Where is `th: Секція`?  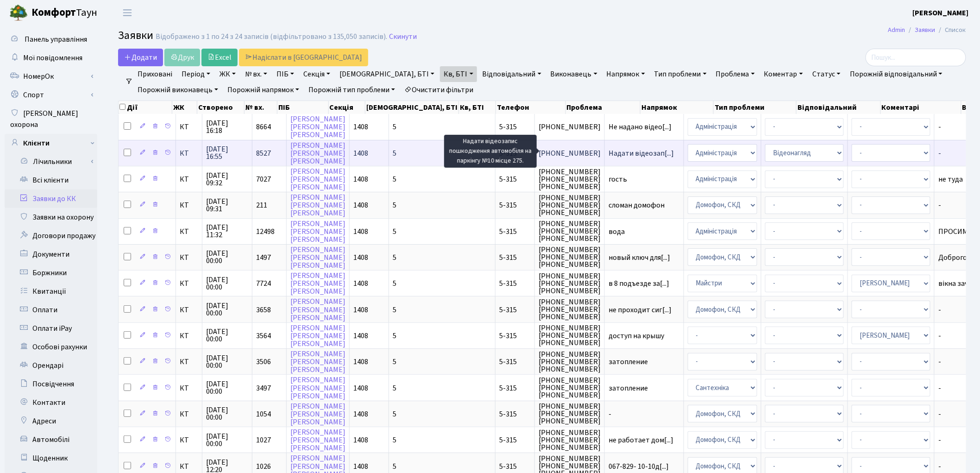 th: Секція is located at coordinates (348, 108).